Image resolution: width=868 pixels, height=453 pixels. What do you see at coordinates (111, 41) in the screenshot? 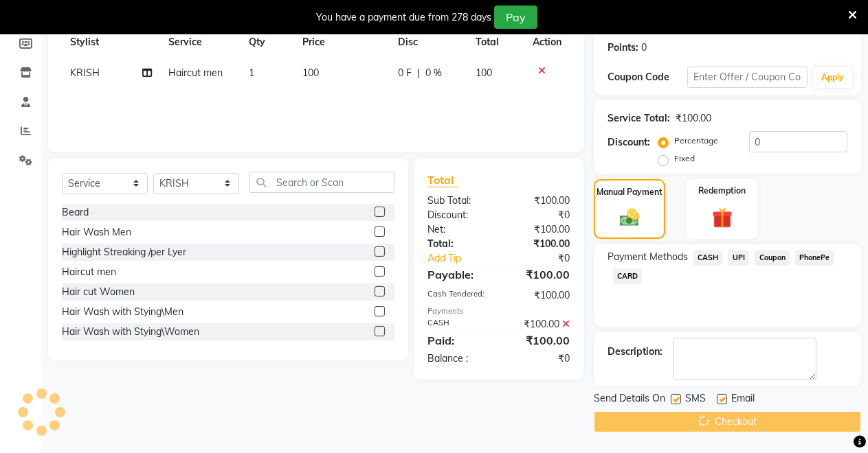
I see `th: Stylist` at bounding box center [111, 41].